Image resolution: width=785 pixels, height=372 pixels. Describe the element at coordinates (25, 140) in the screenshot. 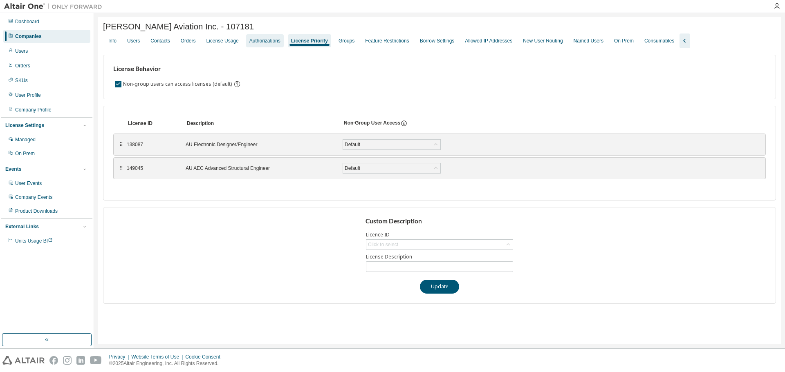

I see `div: Managed` at that location.